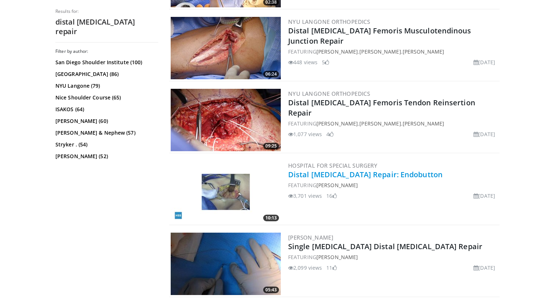  What do you see at coordinates (305, 134) in the screenshot?
I see `li: 1,077 views` at bounding box center [305, 134].